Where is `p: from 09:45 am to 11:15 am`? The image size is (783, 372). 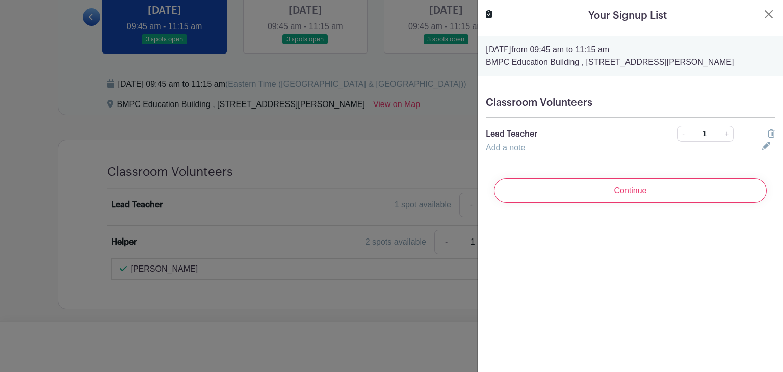
p: from 09:45 am to 11:15 am is located at coordinates (630, 50).